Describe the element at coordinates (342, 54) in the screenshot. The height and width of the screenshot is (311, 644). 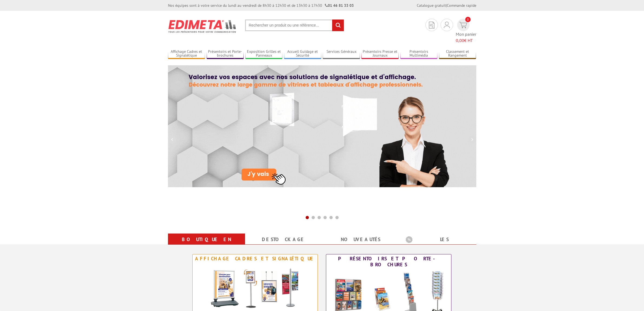
I see `a: Services Généraux` at that location.